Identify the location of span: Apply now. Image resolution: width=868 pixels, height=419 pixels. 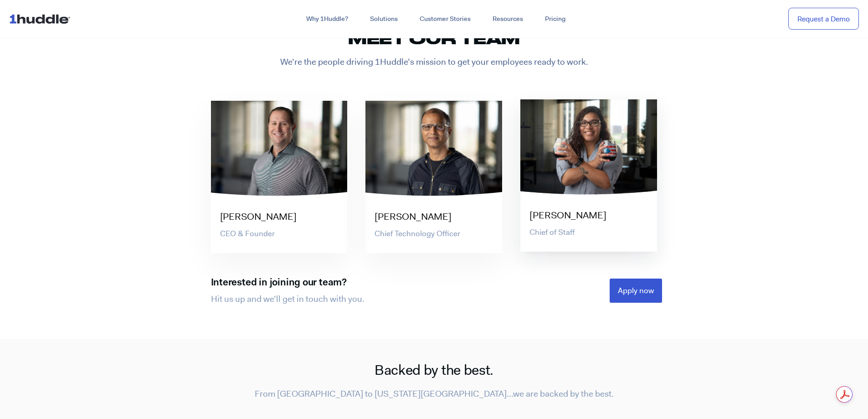
(636, 290).